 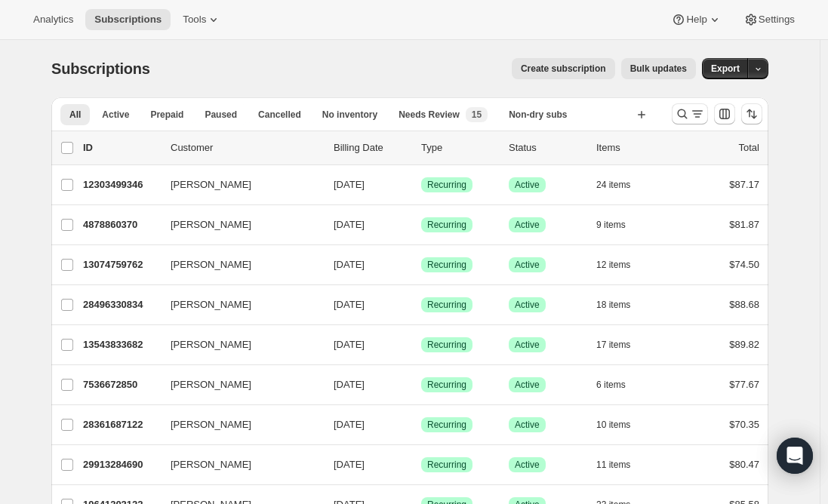 What do you see at coordinates (121, 148) in the screenshot?
I see `p: ID` at bounding box center [121, 148].